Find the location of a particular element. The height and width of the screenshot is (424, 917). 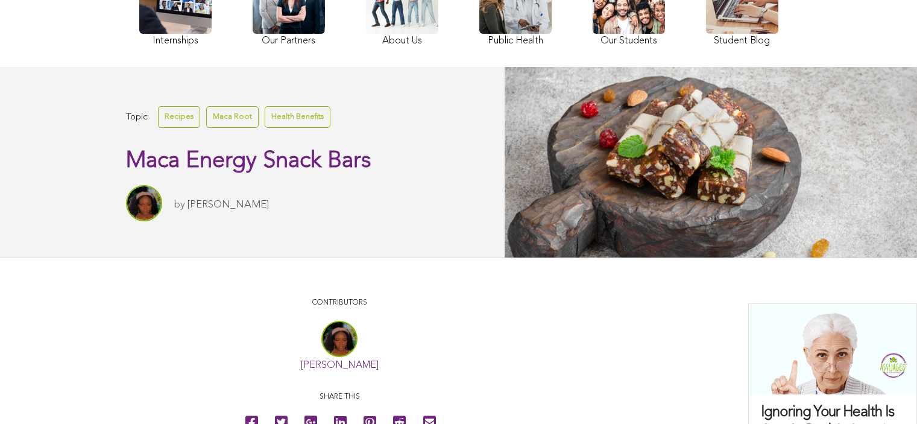

div: Chat Widget is located at coordinates (887, 395).